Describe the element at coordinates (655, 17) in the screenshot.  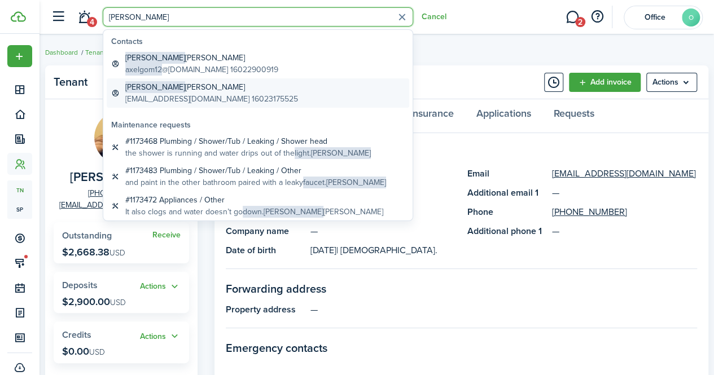
I see `span: Office` at that location.